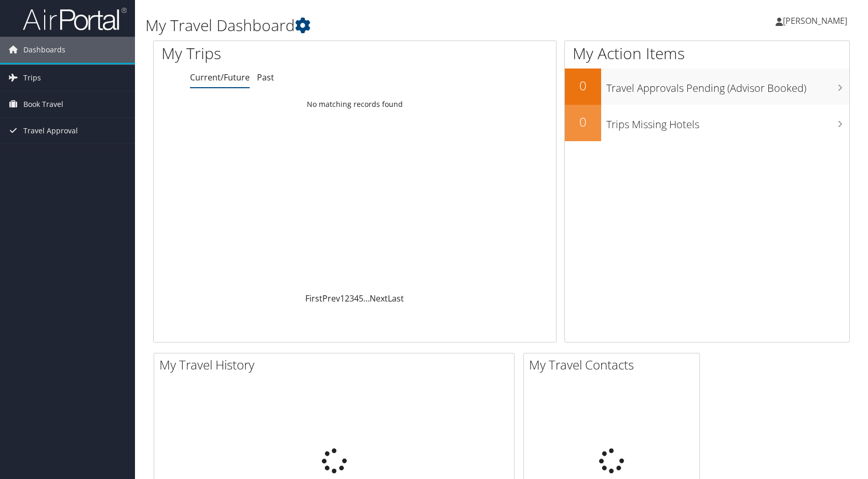 The image size is (868, 479). Describe the element at coordinates (352, 298) in the screenshot. I see `a: 3` at that location.